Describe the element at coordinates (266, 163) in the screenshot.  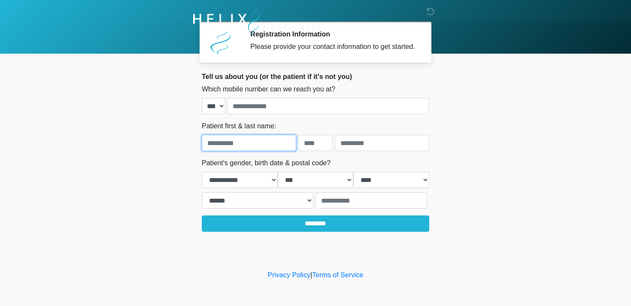
I see `label: Patient's gender, birth date & postal code?` at that location.